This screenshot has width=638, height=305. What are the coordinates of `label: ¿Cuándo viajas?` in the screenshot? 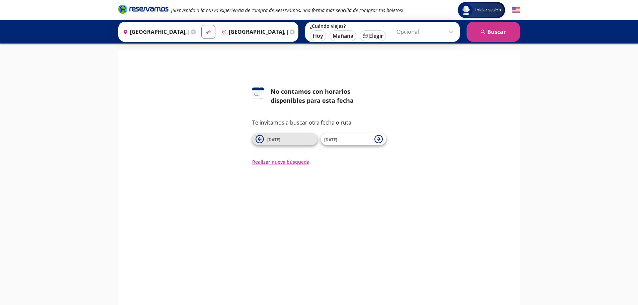 It's located at (348, 26).